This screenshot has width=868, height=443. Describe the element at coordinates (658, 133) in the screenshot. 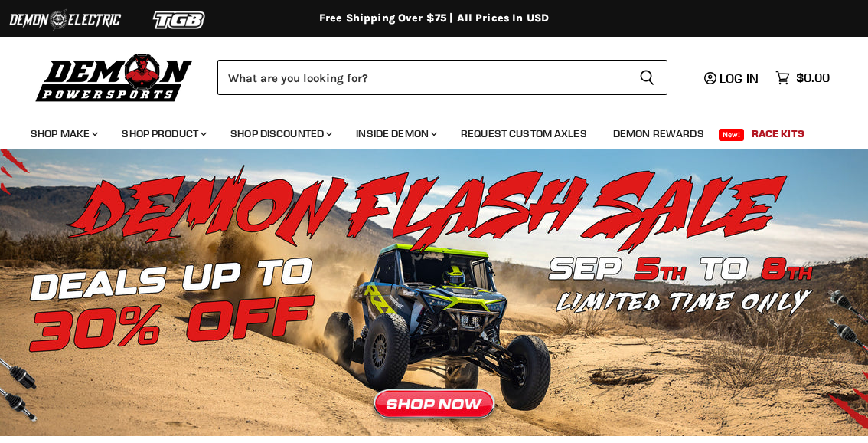

I see `a: Demon Rewards` at that location.